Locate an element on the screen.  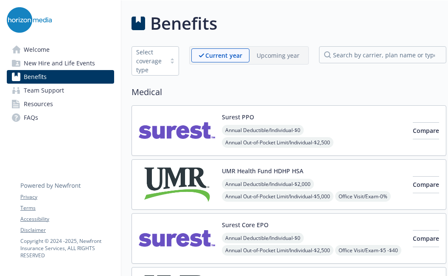
p: Copyright © 2024 - 2025 , Newfront Insurance Services, ALL RIGHTS RESERVED is located at coordinates (67, 248).